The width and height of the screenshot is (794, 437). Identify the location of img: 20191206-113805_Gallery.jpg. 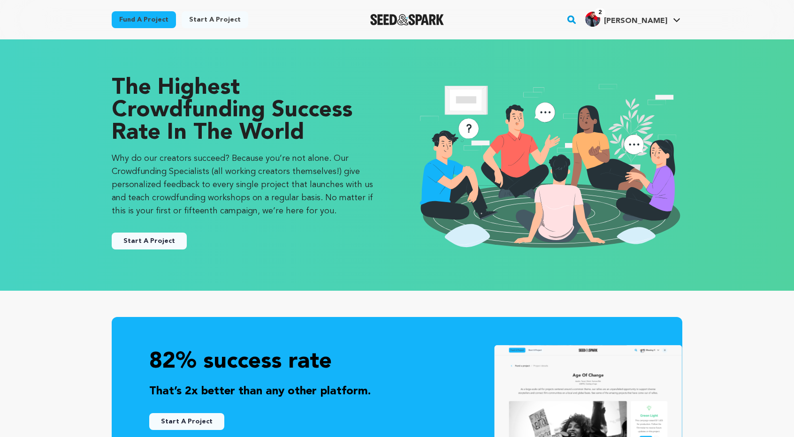
(593, 19).